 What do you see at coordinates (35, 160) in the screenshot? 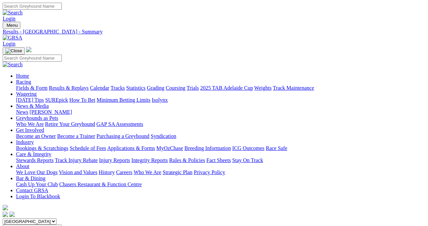
I see `a: Stewards Reports` at bounding box center [35, 160].